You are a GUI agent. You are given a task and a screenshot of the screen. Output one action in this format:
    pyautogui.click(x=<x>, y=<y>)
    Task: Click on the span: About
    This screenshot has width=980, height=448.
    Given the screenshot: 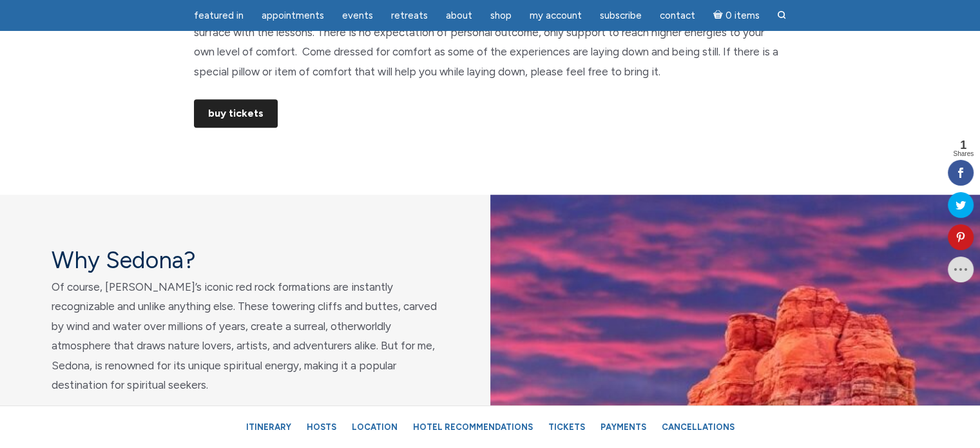 What is the action you would take?
    pyautogui.click(x=459, y=15)
    